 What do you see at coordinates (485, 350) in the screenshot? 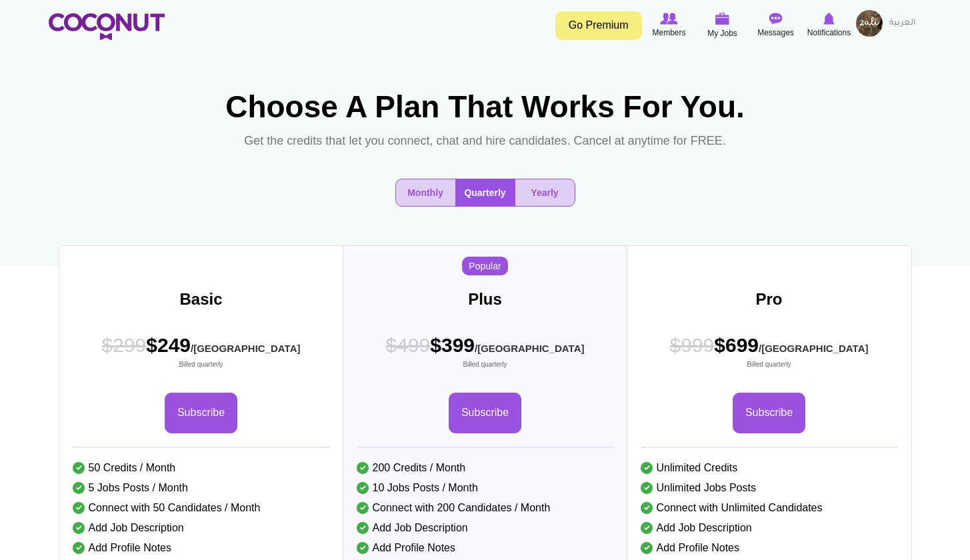
I see `span: $399` at bounding box center [485, 350].